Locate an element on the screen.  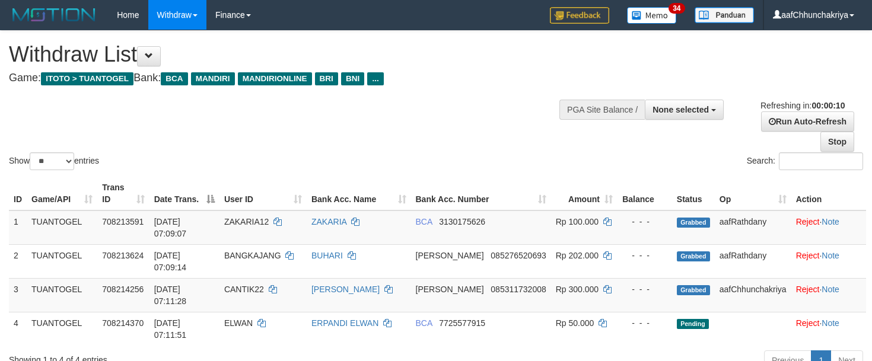
td: 3 is located at coordinates (18, 295).